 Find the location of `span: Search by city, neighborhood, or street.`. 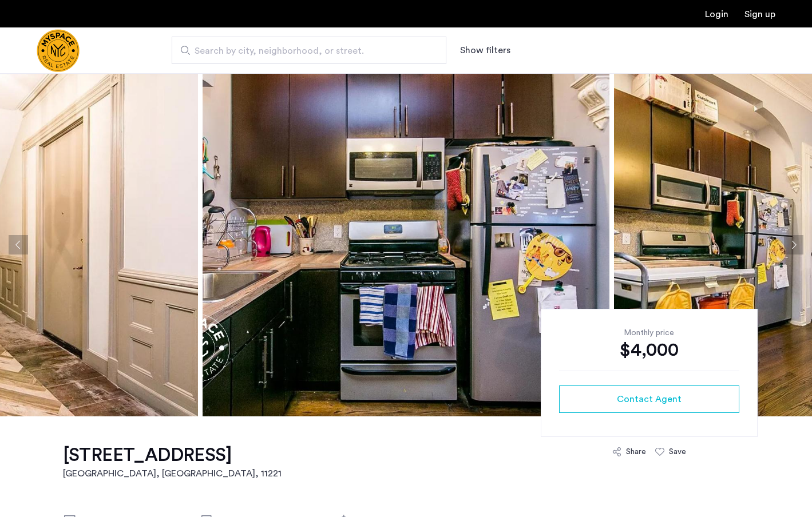

span: Search by city, neighborhood, or street. is located at coordinates (304, 51).